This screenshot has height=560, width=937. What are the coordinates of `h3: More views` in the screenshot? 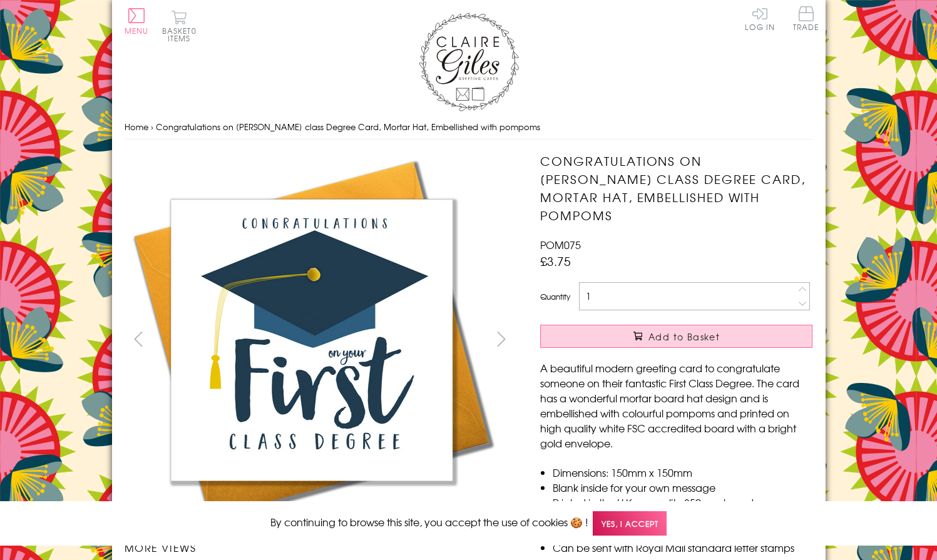 It's located at (320, 548).